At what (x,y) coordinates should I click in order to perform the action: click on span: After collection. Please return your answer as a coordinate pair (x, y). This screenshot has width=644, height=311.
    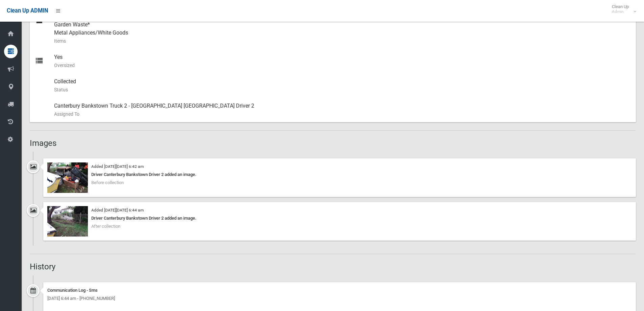
    Looking at the image, I should click on (106, 226).